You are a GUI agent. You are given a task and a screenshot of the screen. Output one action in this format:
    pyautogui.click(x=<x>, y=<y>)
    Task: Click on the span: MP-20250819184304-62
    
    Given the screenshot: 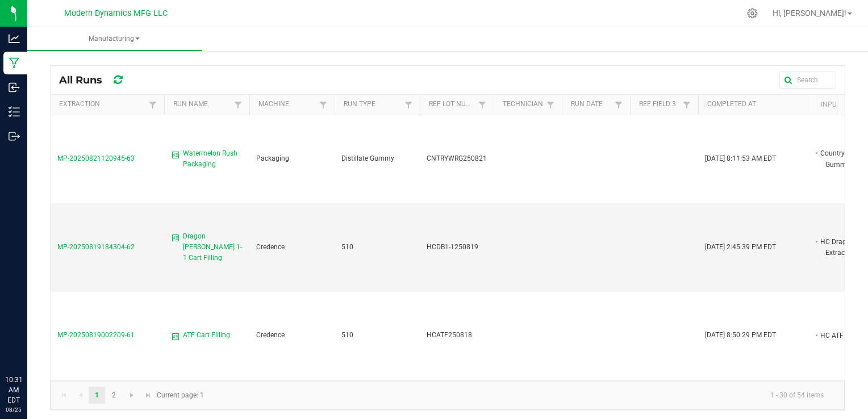 What is the action you would take?
    pyautogui.click(x=96, y=247)
    